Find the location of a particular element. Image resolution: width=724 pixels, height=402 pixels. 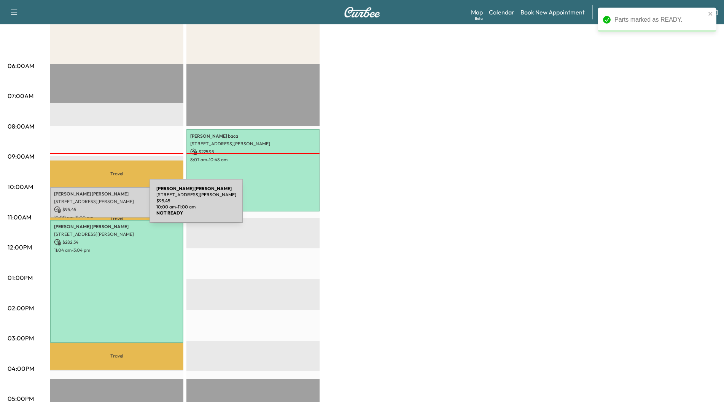

p: $ 225.95 is located at coordinates (253, 152).